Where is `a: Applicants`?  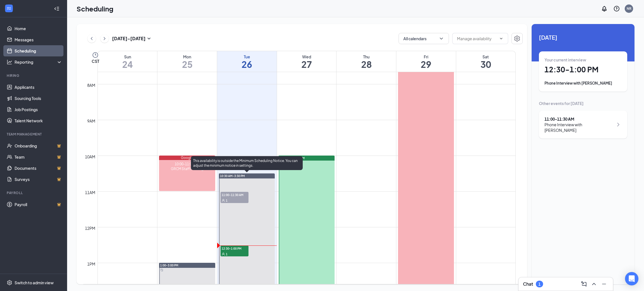 a: Applicants is located at coordinates (38, 87).